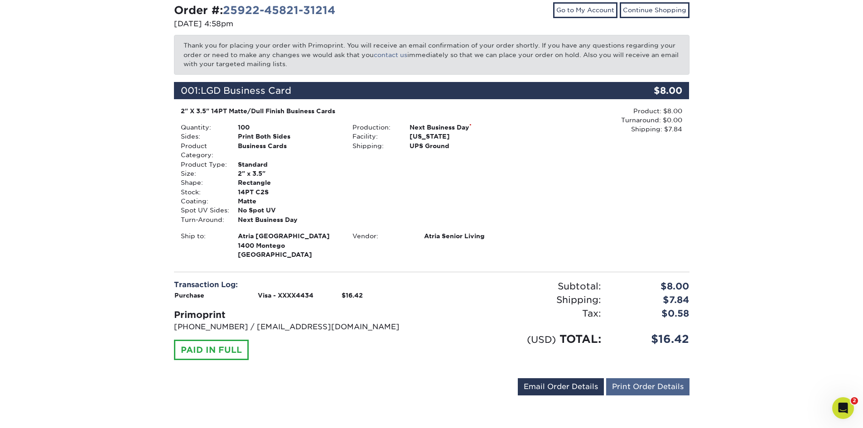 The height and width of the screenshot is (428, 863). What do you see at coordinates (561, 387) in the screenshot?
I see `a: Email Order Details` at bounding box center [561, 387].